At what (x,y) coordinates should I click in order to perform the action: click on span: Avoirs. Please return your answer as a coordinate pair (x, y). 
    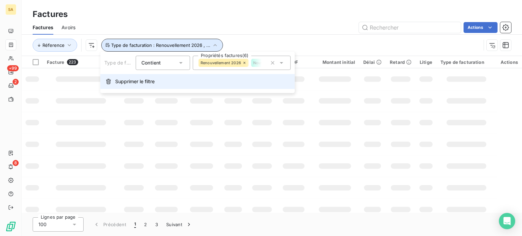
    Looking at the image, I should click on (68, 28).